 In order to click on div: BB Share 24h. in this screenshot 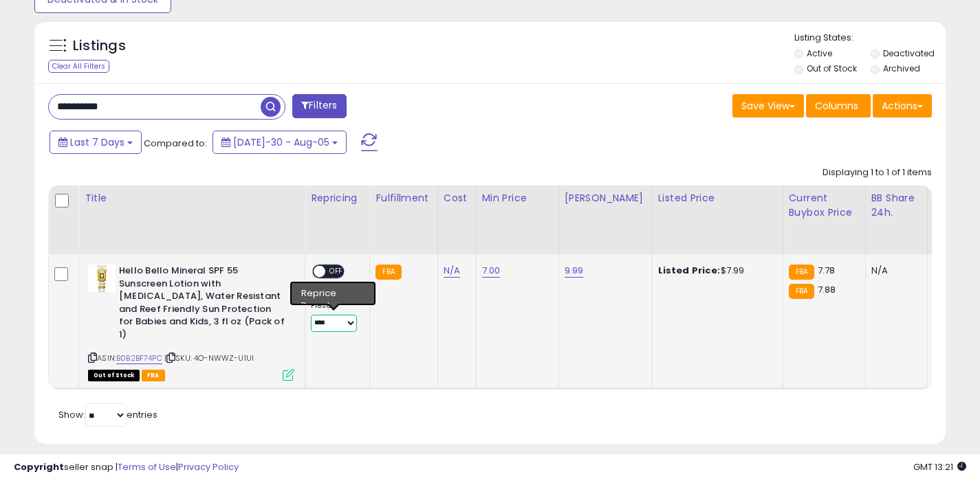, I will do `click(896, 205)`.